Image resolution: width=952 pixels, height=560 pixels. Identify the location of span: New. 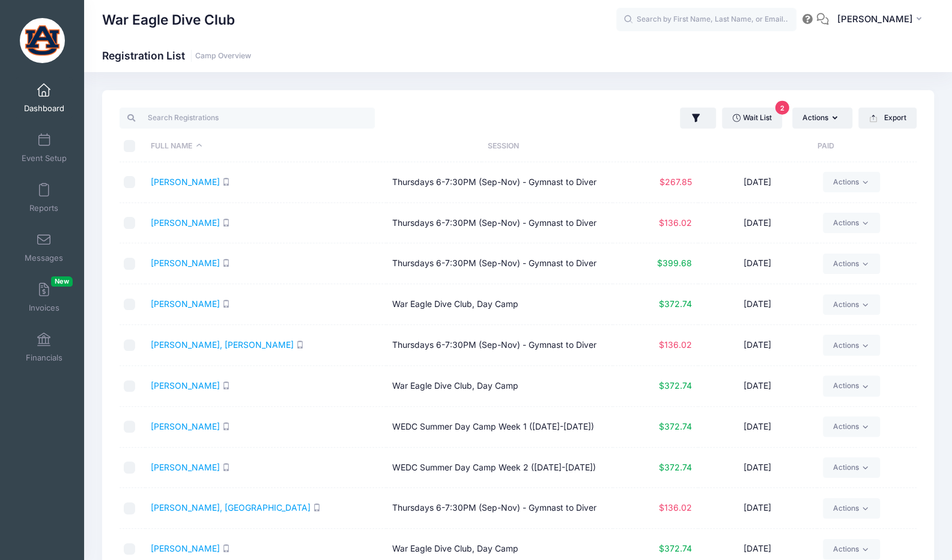
(62, 281).